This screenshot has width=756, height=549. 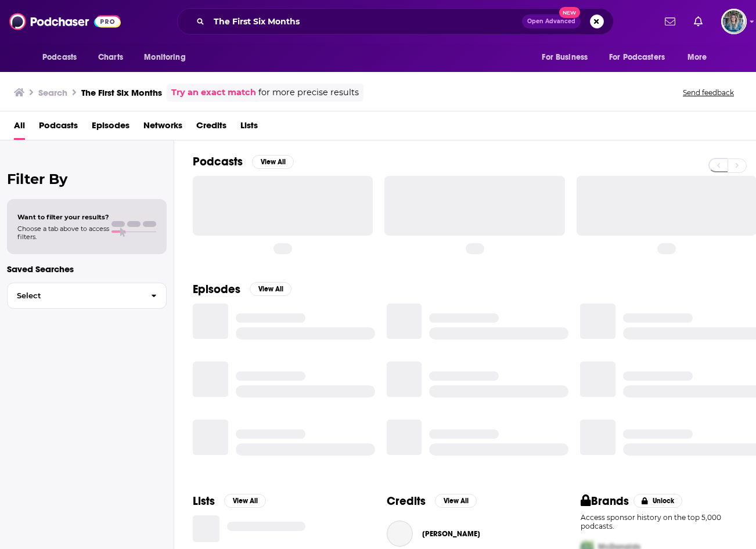 What do you see at coordinates (110, 128) in the screenshot?
I see `a: Episodes` at bounding box center [110, 128].